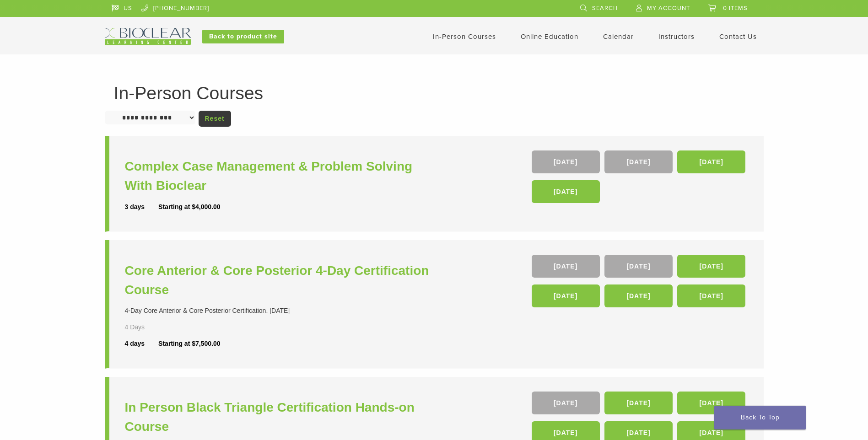  I want to click on h1: In-Person Courses, so click(434, 93).